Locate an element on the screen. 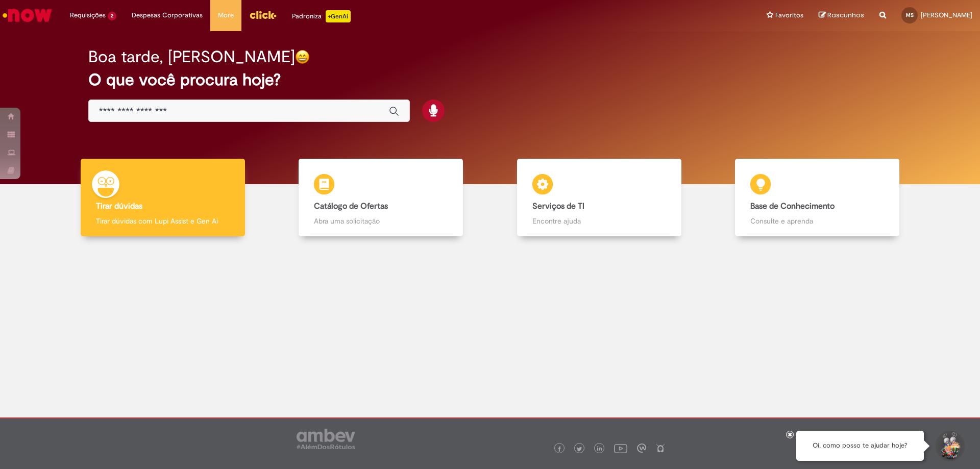 The height and width of the screenshot is (469, 980). a: Base de Conhecimento Consulte e aprenda is located at coordinates (817, 198).